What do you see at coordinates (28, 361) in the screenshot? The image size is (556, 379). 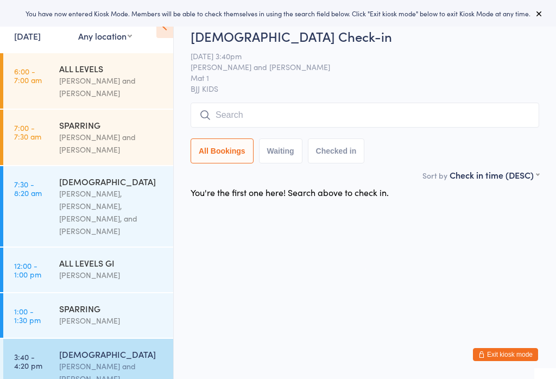 I see `time: 3:40 - 4:20 pm` at bounding box center [28, 361].